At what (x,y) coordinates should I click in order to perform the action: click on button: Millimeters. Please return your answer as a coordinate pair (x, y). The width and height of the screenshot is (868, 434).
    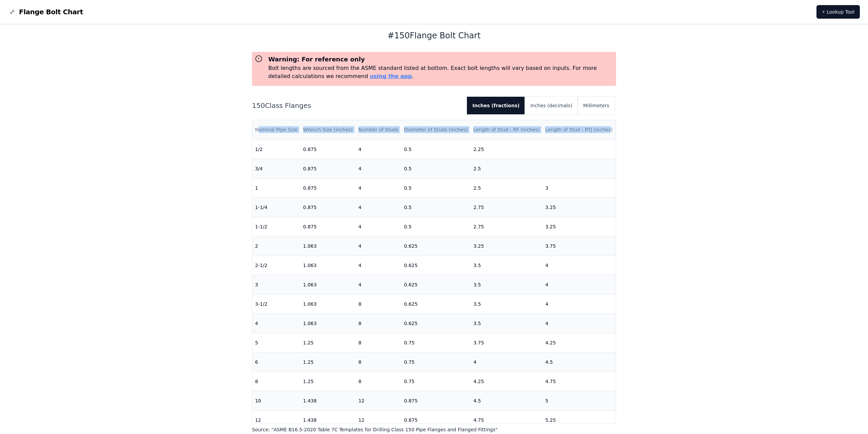
    Looking at the image, I should click on (596, 106).